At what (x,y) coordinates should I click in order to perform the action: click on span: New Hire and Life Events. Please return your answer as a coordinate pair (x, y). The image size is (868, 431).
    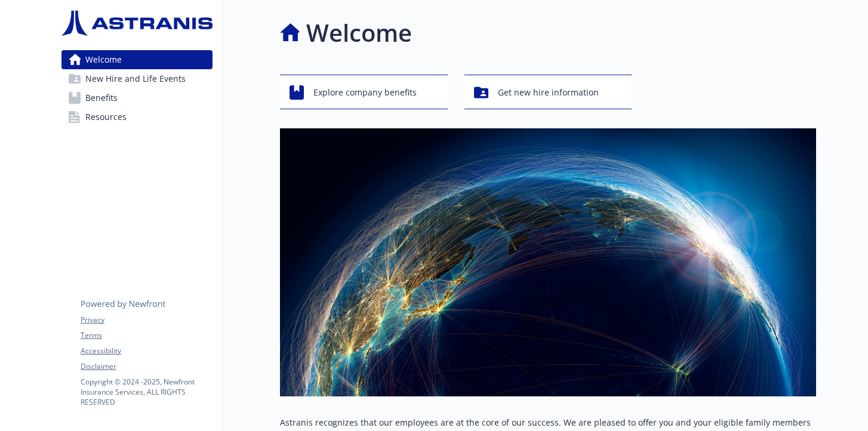
    Looking at the image, I should click on (135, 79).